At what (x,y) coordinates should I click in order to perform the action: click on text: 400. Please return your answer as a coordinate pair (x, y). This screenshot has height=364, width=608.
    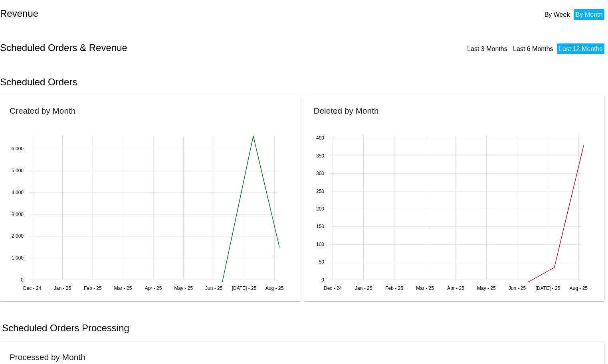
    Looking at the image, I should click on (320, 138).